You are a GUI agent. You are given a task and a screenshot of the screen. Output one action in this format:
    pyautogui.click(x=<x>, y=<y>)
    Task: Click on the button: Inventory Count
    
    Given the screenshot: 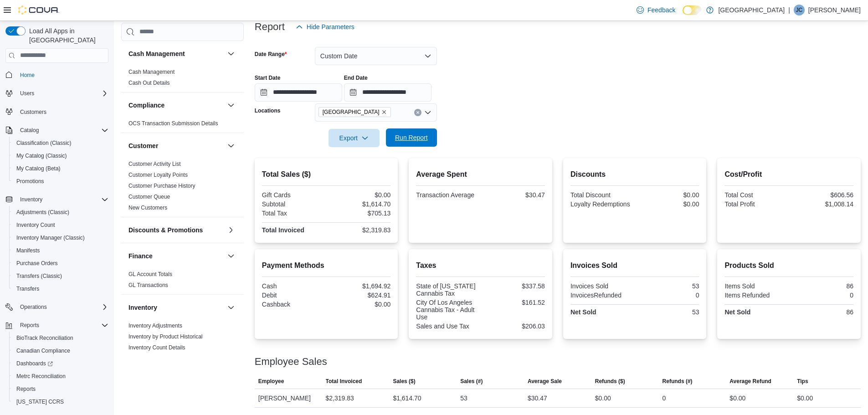 What is the action you would take?
    pyautogui.click(x=60, y=225)
    